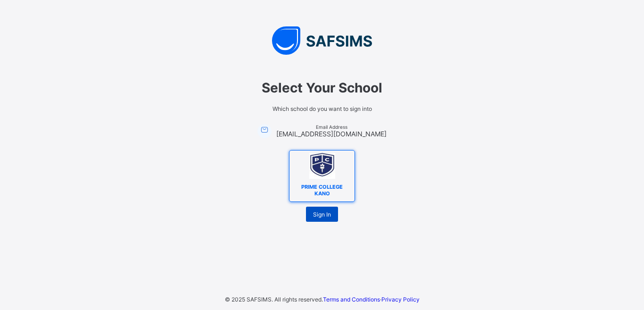 The height and width of the screenshot is (310, 644). Describe the element at coordinates (322, 214) in the screenshot. I see `span: Sign In` at that location.